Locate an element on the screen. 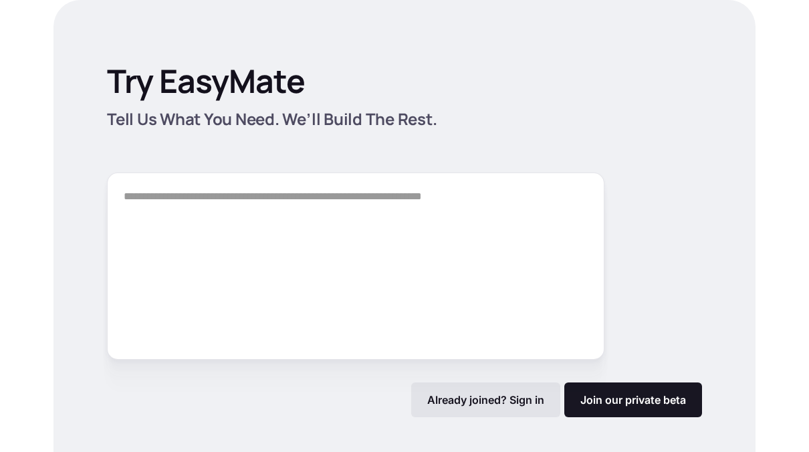  form: Form is located at coordinates (404, 295).